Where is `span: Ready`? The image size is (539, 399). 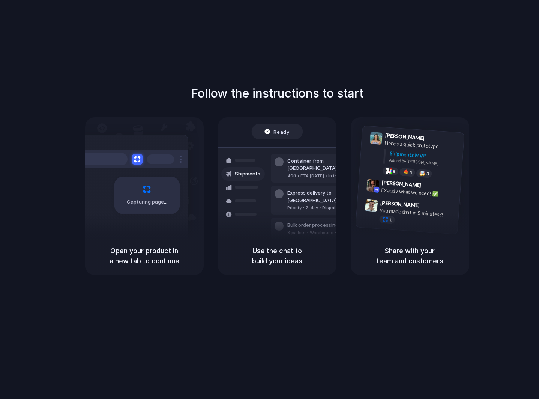
span: Ready is located at coordinates (281, 132).